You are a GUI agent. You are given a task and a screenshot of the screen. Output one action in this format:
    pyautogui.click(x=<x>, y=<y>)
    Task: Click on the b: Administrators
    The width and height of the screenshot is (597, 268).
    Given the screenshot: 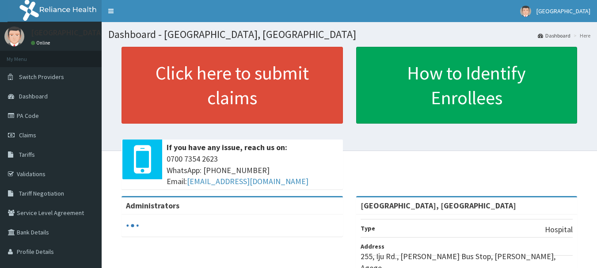 What is the action you would take?
    pyautogui.click(x=152, y=206)
    